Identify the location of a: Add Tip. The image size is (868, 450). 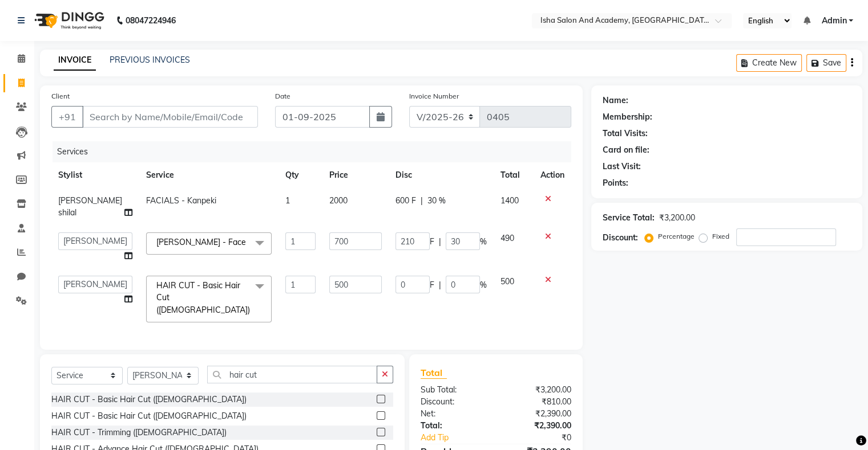
(460, 438).